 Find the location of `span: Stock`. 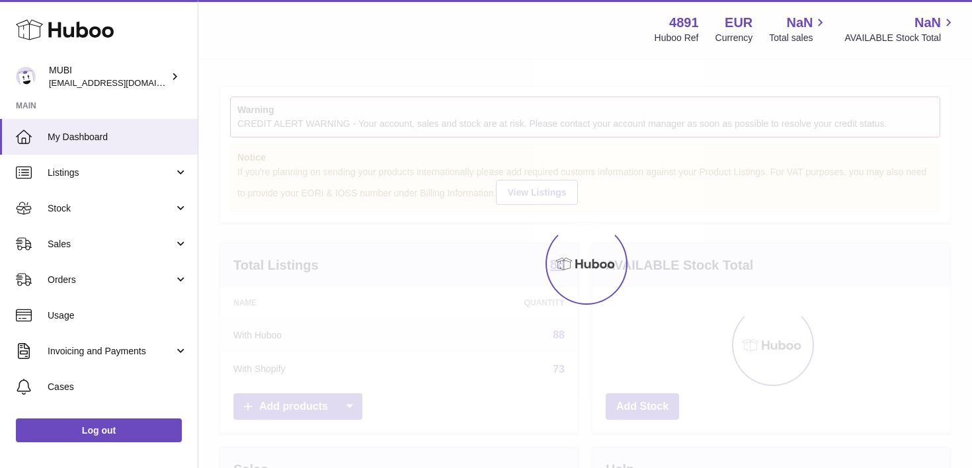

span: Stock is located at coordinates (110, 208).